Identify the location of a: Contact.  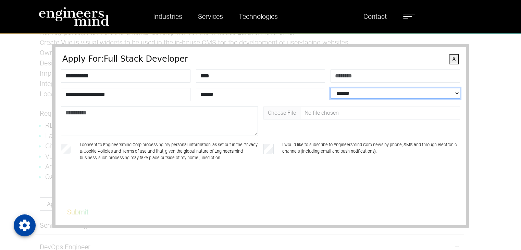
(375, 16).